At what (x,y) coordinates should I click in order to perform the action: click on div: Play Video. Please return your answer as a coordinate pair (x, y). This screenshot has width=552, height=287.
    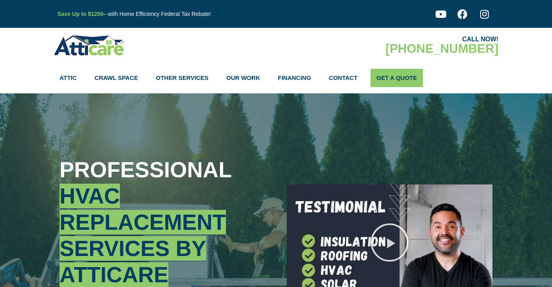
    Looking at the image, I should click on (390, 242).